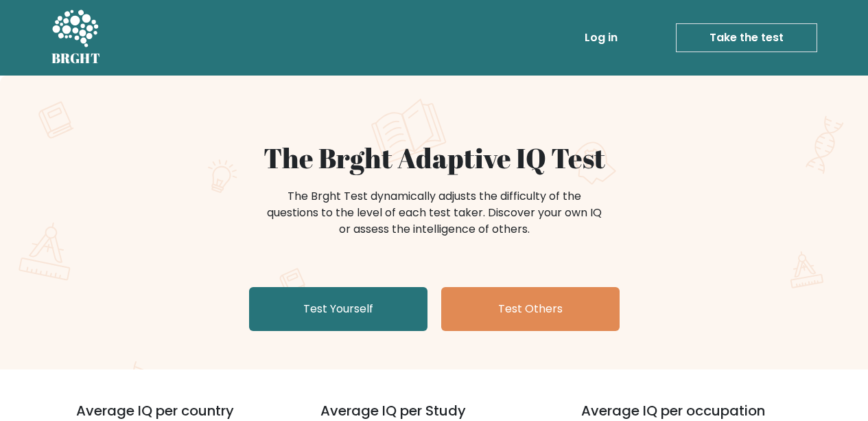  What do you see at coordinates (746, 38) in the screenshot?
I see `a: Take the test` at bounding box center [746, 38].